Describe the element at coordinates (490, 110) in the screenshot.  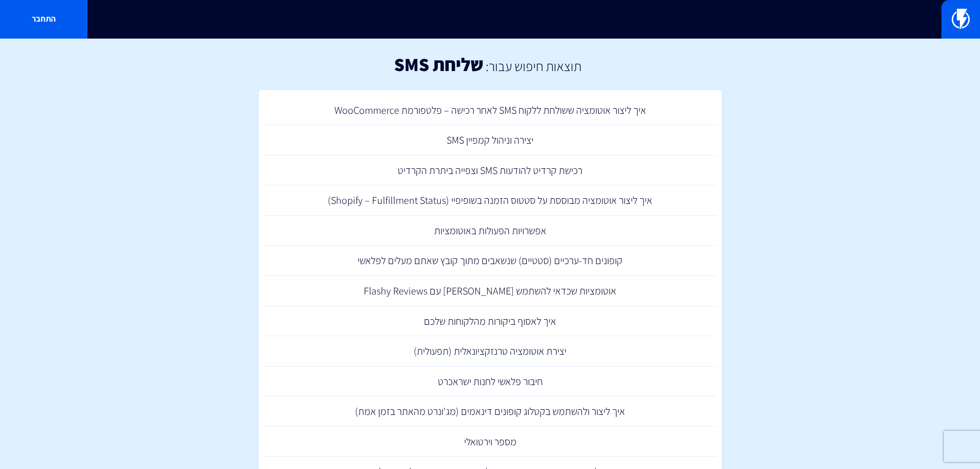
I see `a: איך ליצור אוטומציה ששולחת ללקוח SMS לאחר רכישה – פלטפורמת WooCommerce` at that location.